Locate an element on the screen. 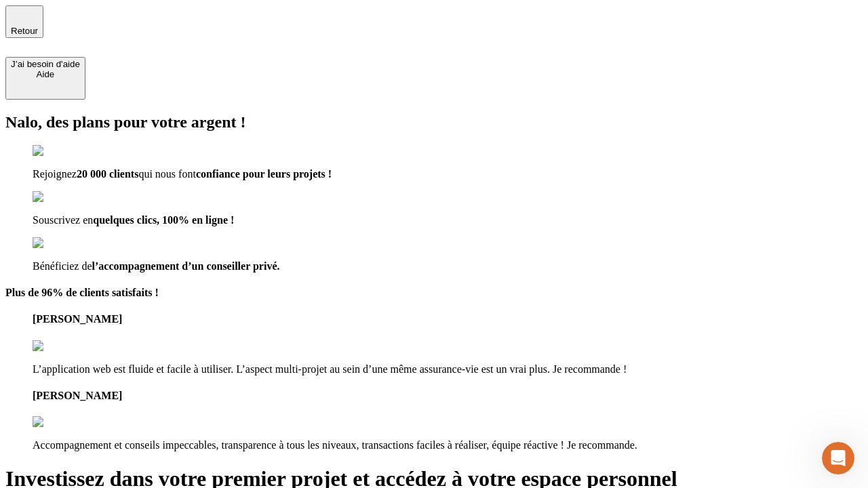  span: qui nous font is located at coordinates (167, 174).